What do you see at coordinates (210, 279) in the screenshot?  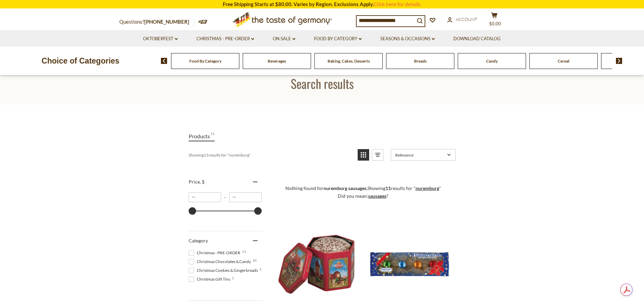 I see `span: Christmas Gift Tins` at bounding box center [210, 279].